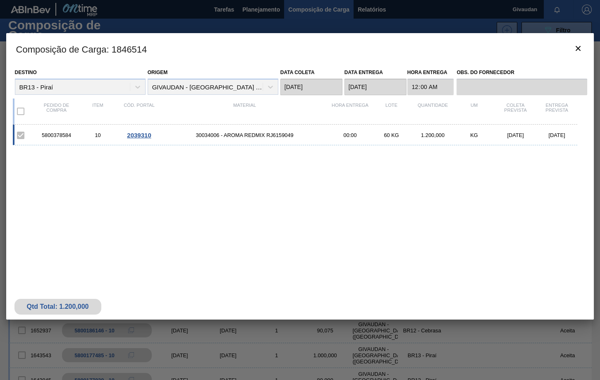  What do you see at coordinates (515, 111) in the screenshot?
I see `div: Coleta Prevista` at bounding box center [515, 111].